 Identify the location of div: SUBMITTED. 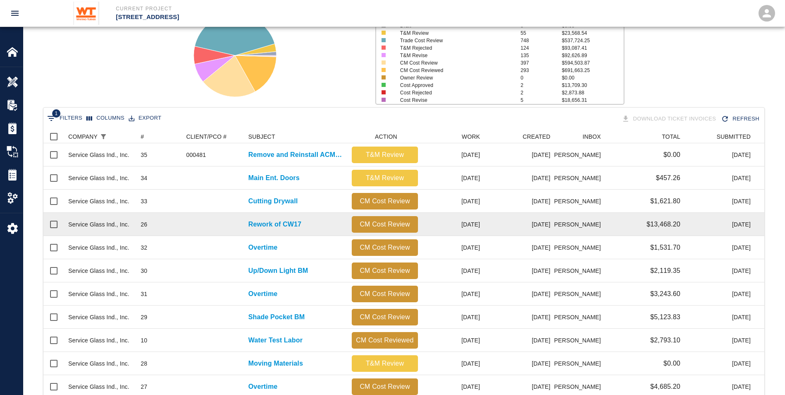
(734, 137).